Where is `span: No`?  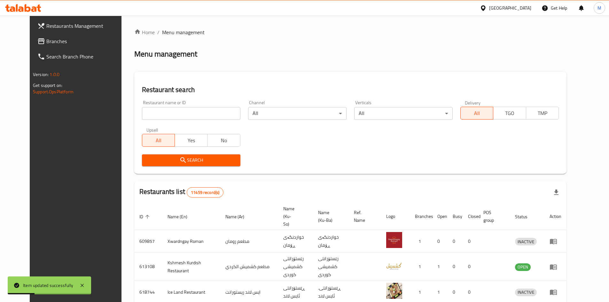
span: No is located at coordinates (224, 140).